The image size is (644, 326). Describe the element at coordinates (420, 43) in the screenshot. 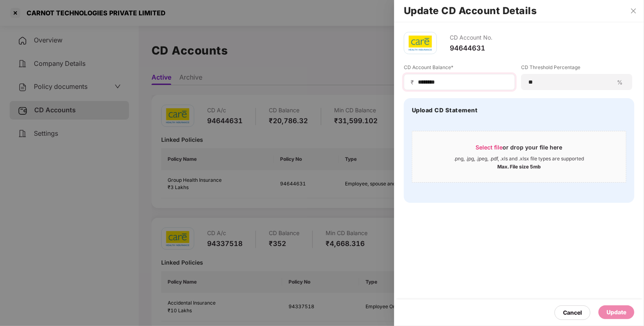

I see `img: care.png` at that location.